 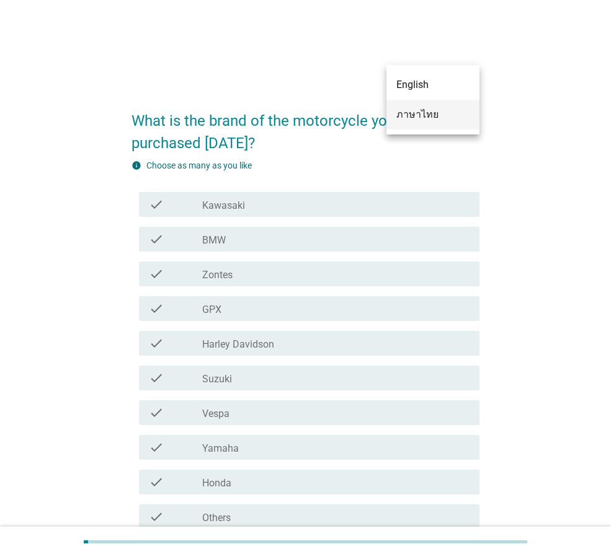 What do you see at coordinates (216, 518) in the screenshot?
I see `label: Others` at bounding box center [216, 518].